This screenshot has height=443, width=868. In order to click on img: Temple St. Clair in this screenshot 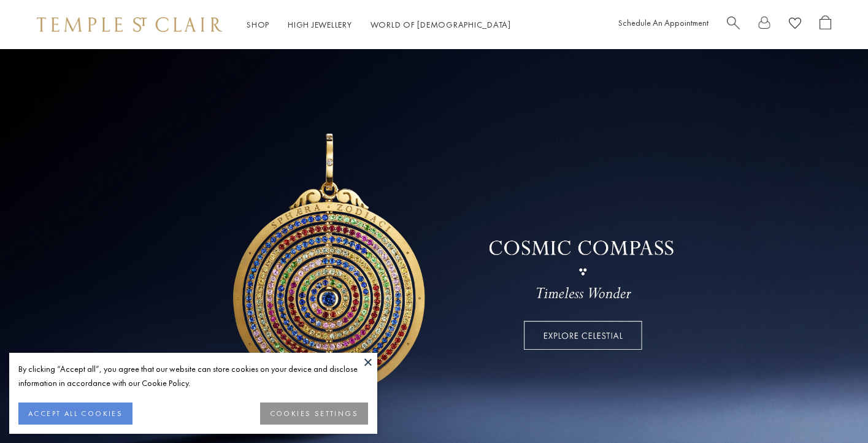, I will do `click(130, 25)`.